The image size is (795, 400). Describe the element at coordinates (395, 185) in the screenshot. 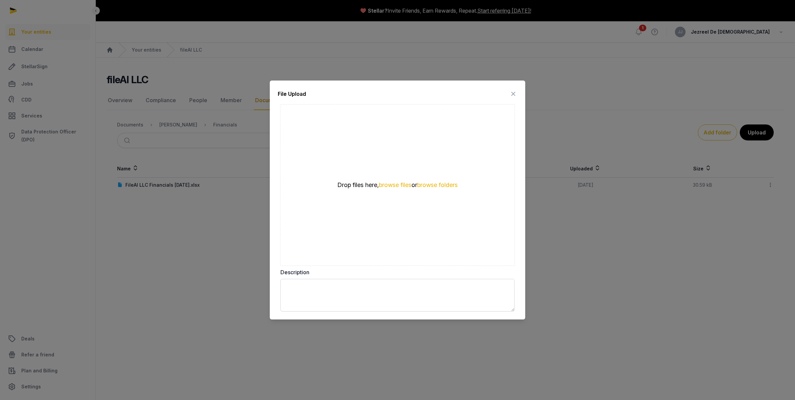

I see `button: browse files` at that location.